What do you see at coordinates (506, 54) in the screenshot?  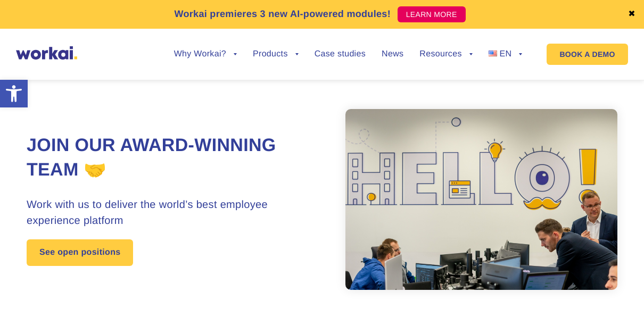 I see `span: EN` at bounding box center [506, 54].